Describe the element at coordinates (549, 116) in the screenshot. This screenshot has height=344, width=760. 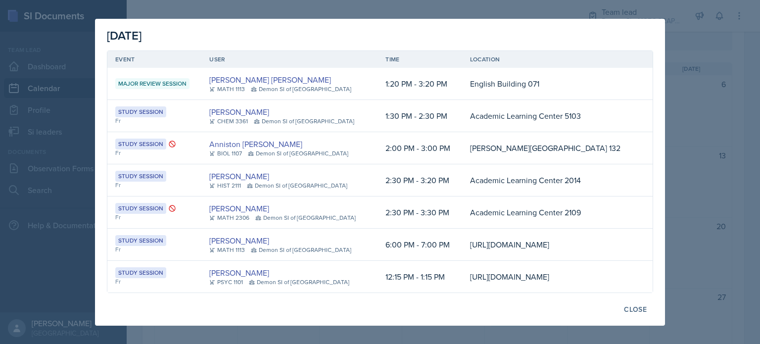
I see `td: Academic Learning Center 5103` at that location.